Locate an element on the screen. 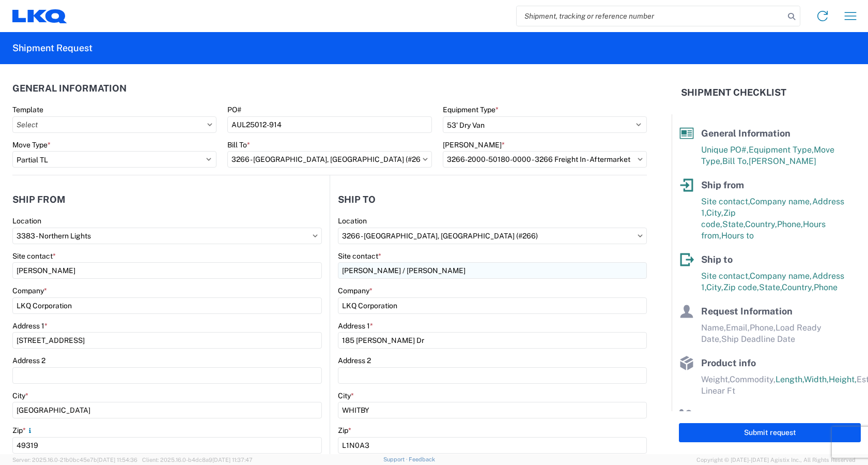 The width and height of the screenshot is (868, 465). span: Ship from is located at coordinates (722, 184).